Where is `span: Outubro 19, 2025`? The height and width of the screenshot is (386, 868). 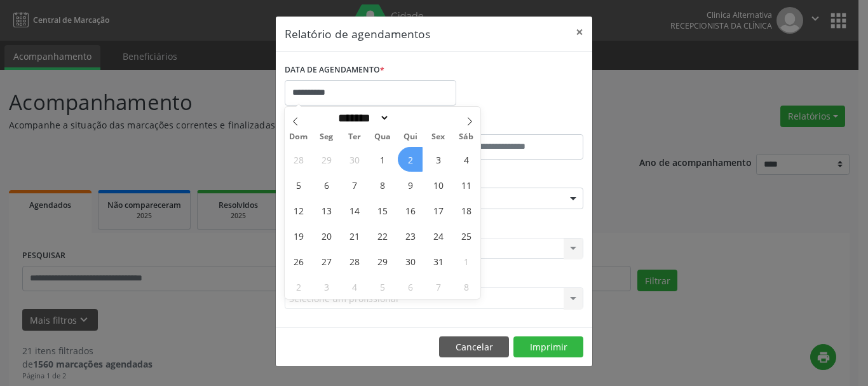 span: Outubro 19, 2025 is located at coordinates (298, 236).